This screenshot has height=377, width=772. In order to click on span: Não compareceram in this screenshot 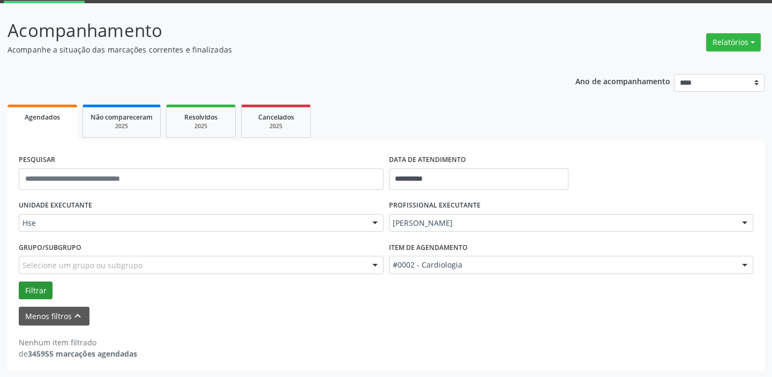, I will do `click(122, 117)`.